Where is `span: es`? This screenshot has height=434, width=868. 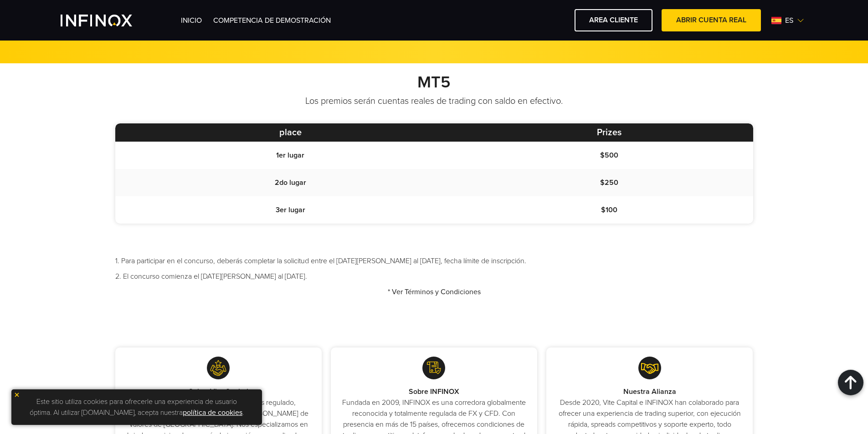
span: es is located at coordinates (789, 20).